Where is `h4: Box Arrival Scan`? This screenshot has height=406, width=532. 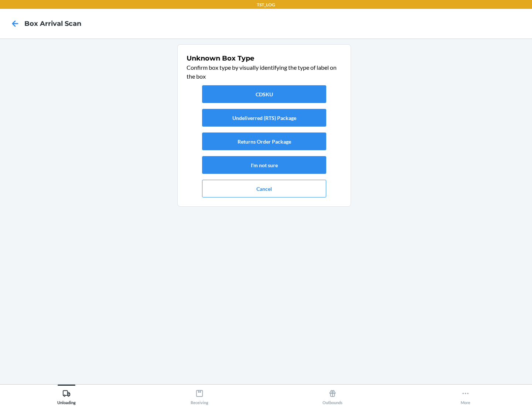 h4: Box Arrival Scan is located at coordinates (53, 24).